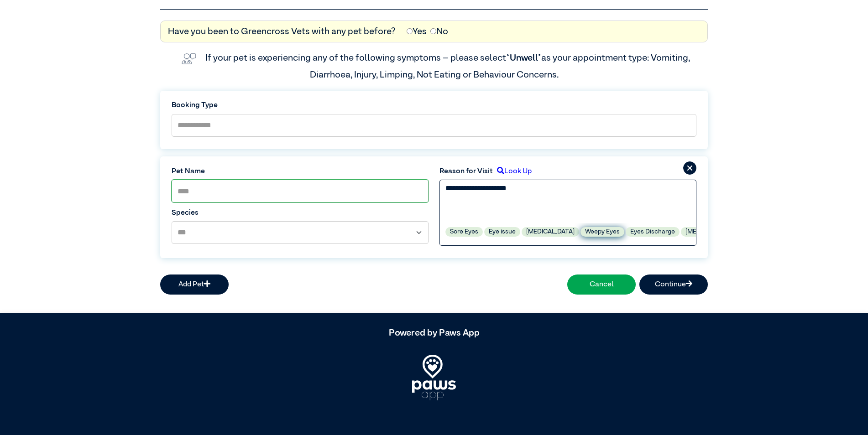 This screenshot has width=868, height=435. What do you see at coordinates (282, 31) in the screenshot?
I see `label: Have you been to Greencross Vets with any pet before?` at bounding box center [282, 31].